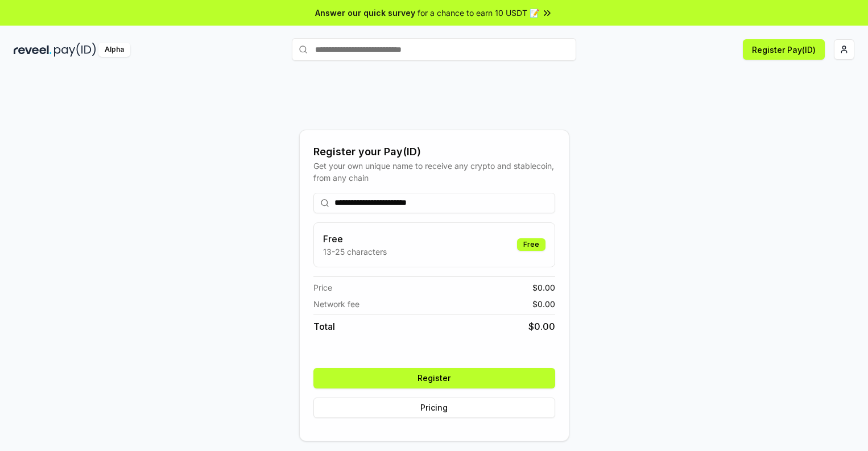 Image resolution: width=868 pixels, height=451 pixels. Describe the element at coordinates (434, 407) in the screenshot. I see `button: Pricing` at that location.